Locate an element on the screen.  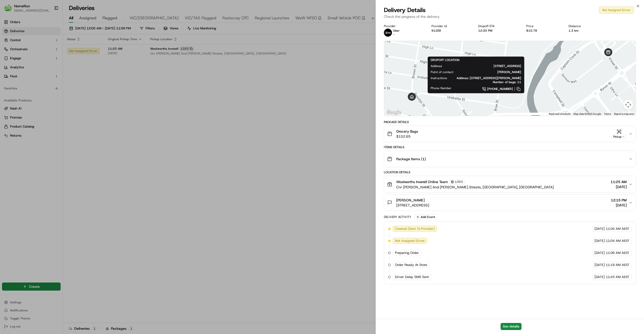
img: Nash is located at coordinates (10, 10).